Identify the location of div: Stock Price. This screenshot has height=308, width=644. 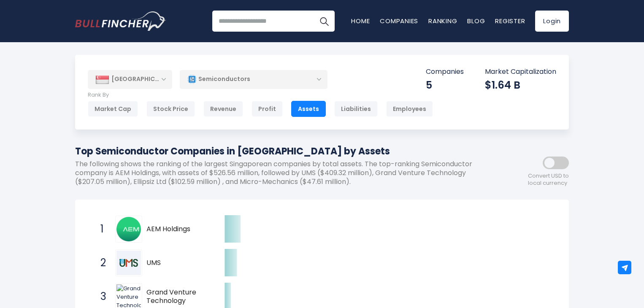
(170, 109).